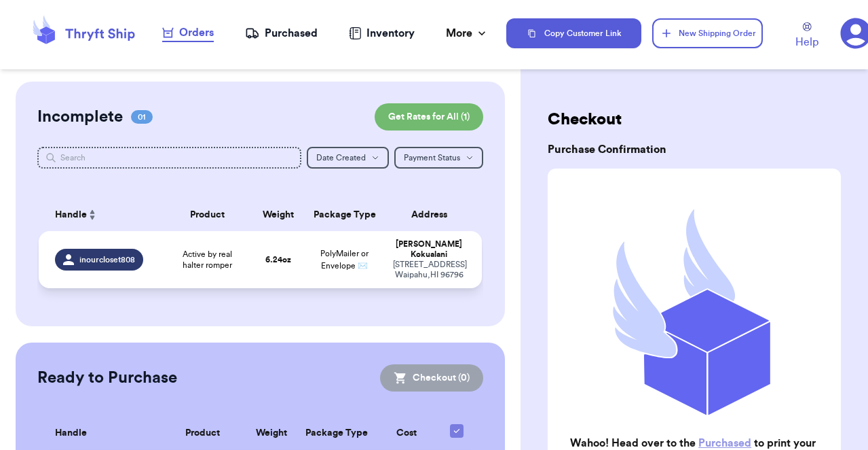 The height and width of the screenshot is (450, 868). I want to click on button: Checkout (0), so click(431, 377).